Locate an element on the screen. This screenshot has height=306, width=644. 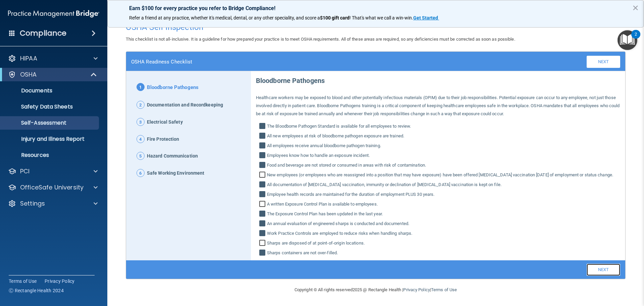
input: A written Exposure Control Plan is available to employees. is located at coordinates (263, 205).